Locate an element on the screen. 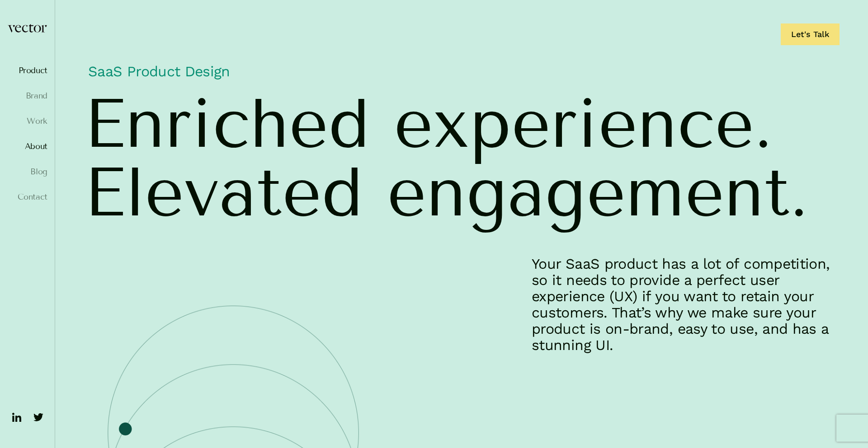  span: Enriched is located at coordinates (226, 124).